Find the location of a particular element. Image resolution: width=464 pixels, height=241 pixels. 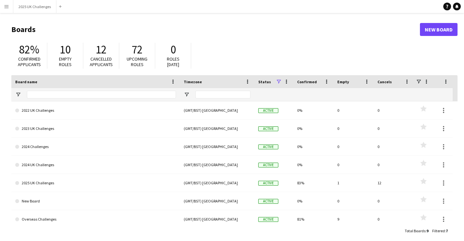

span: Cancelled applicants is located at coordinates (101, 62).